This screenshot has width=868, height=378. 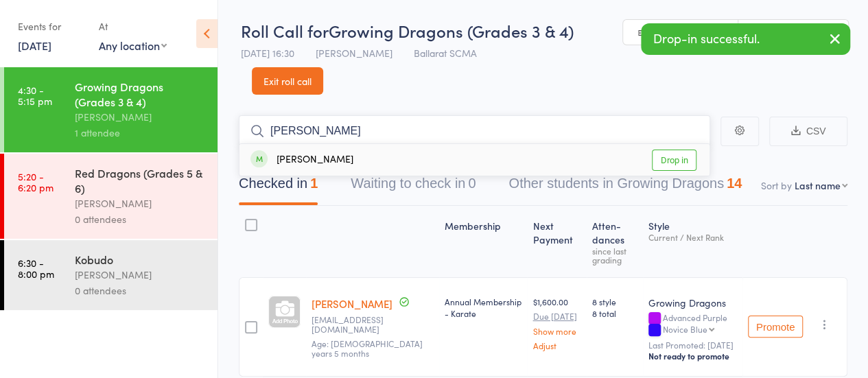 What do you see at coordinates (615, 312) in the screenshot?
I see `span: 8 total` at bounding box center [615, 312].